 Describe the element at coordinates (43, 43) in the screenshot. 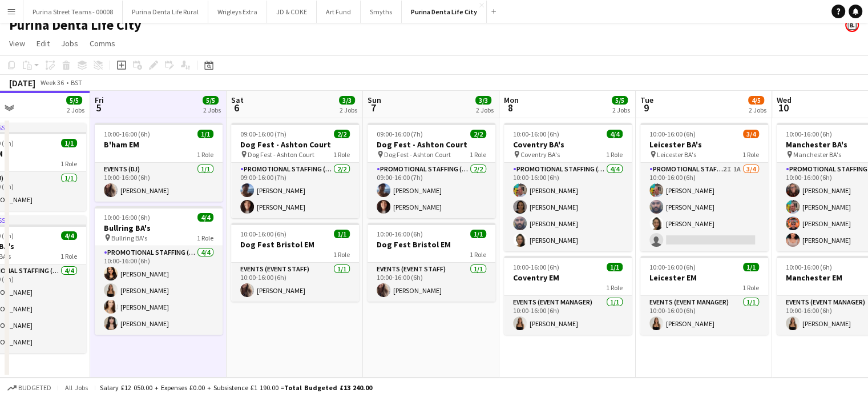

I see `span: Edit` at that location.